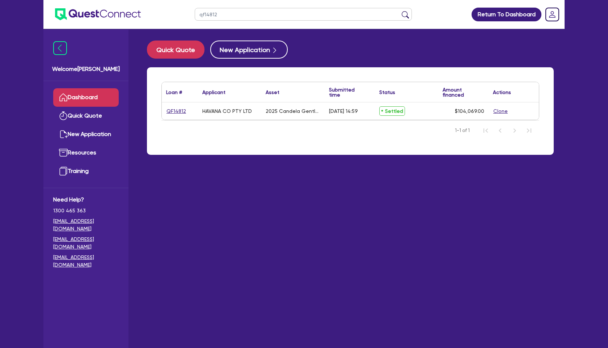 Image resolution: width=608 pixels, height=348 pixels. I want to click on div: Applicant, so click(214, 92).